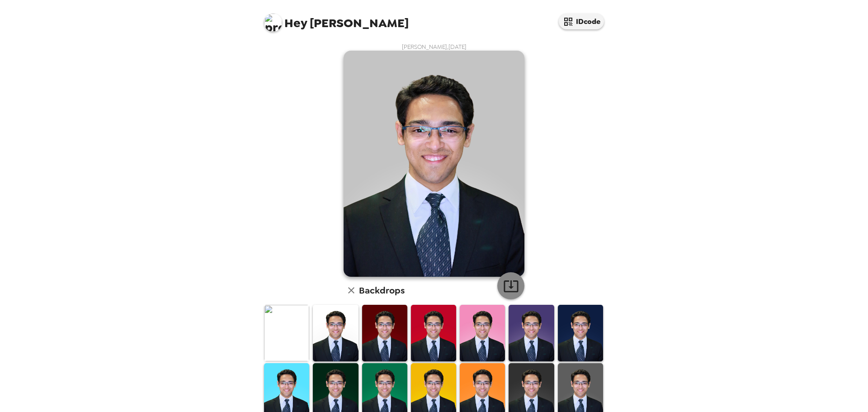 This screenshot has height=412, width=868. I want to click on button: IDcode, so click(581, 22).